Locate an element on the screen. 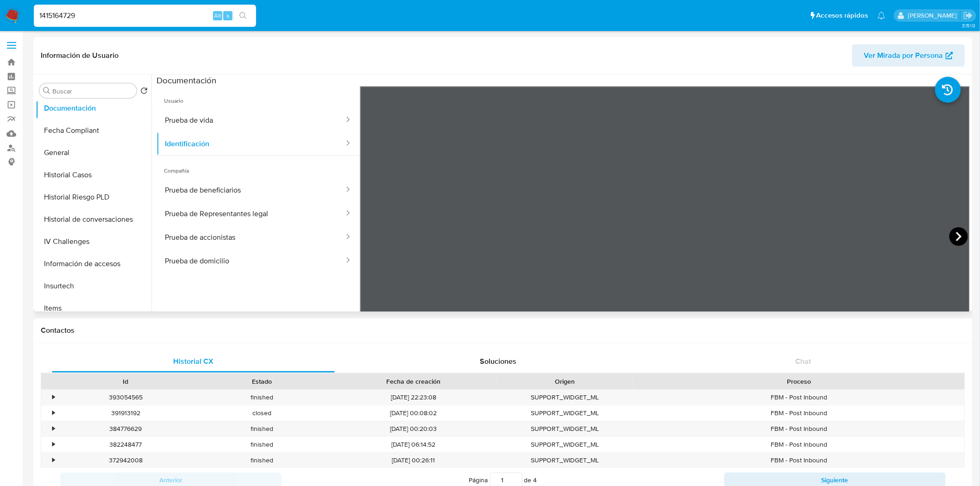 The image size is (980, 486). button: Historial Riesgo PLD is located at coordinates (94, 197).